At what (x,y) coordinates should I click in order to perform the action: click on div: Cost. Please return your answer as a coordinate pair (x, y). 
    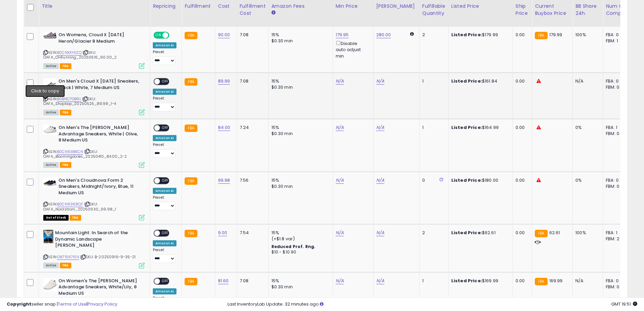
    Looking at the image, I should click on (226, 6).